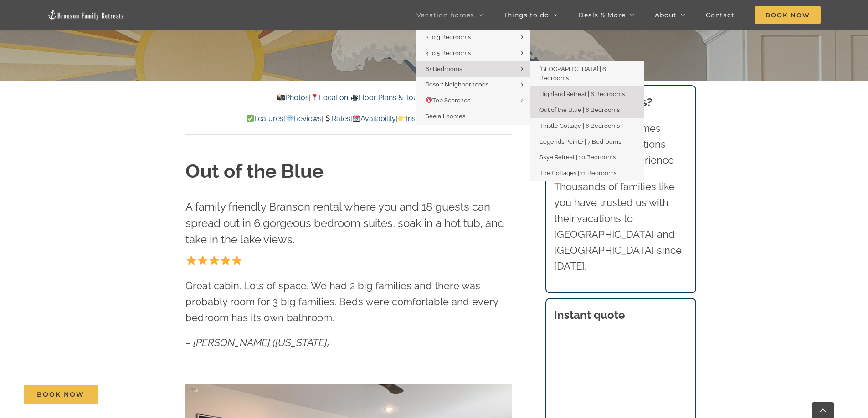  I want to click on a: Skye Retreat | 10 Bedrooms, so click(587, 157).